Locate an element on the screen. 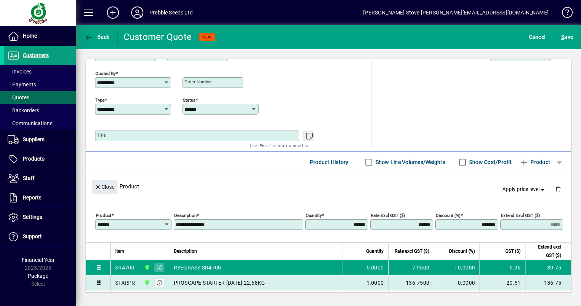 Image resolution: width=581 pixels, height=306 pixels. span: Suppliers is located at coordinates (33, 139).